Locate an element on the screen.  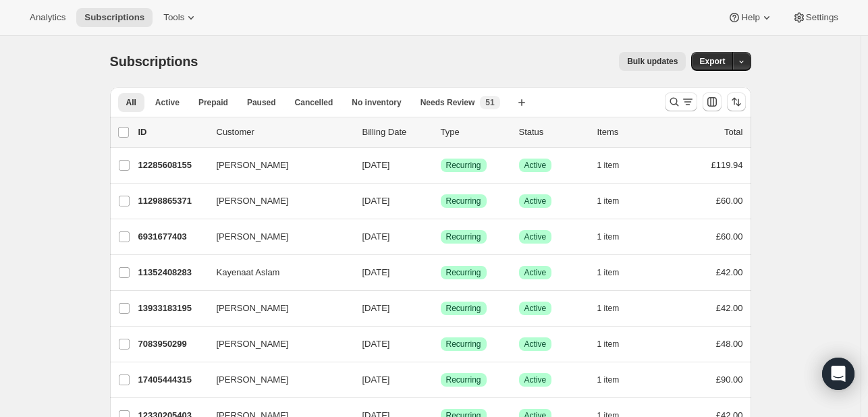
div: Open Intercom Messenger is located at coordinates (839, 374).